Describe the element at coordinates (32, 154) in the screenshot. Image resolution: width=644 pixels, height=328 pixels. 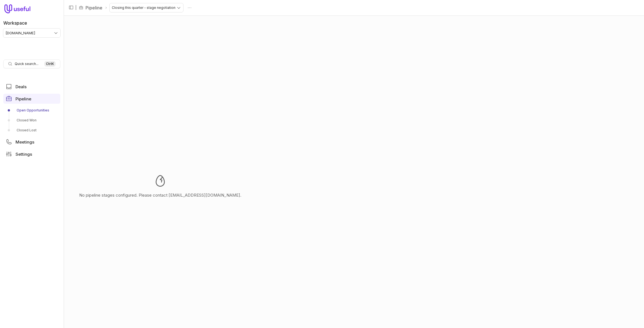
I see `a: Settings` at that location.